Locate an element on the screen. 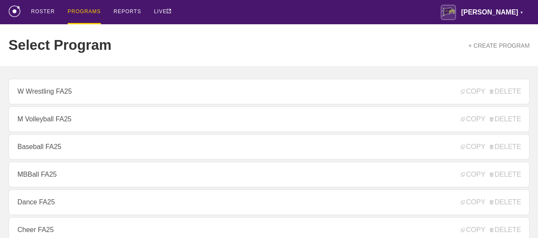 The width and height of the screenshot is (538, 238). a: M Volleyball FA25 is located at coordinates (269, 119).